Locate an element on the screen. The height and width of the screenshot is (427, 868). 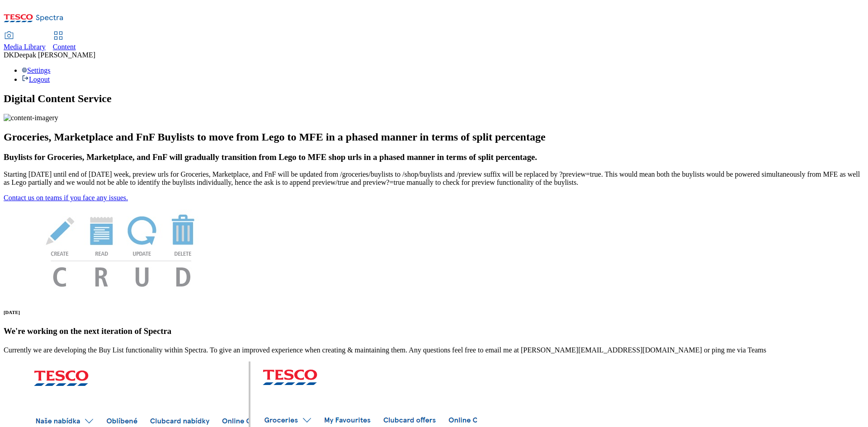
a: Contact us on teams if you face any issues. is located at coordinates (66, 197).